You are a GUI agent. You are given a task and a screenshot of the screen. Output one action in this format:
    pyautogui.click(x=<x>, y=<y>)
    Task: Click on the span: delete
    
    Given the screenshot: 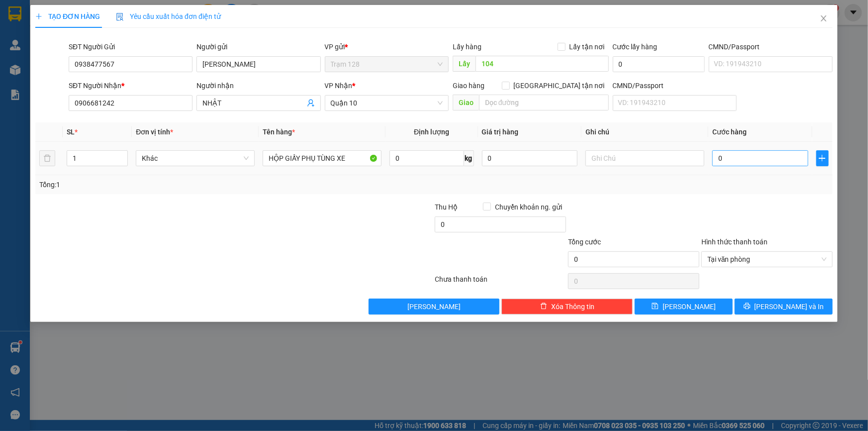 What is the action you would take?
    pyautogui.click(x=544, y=306)
    